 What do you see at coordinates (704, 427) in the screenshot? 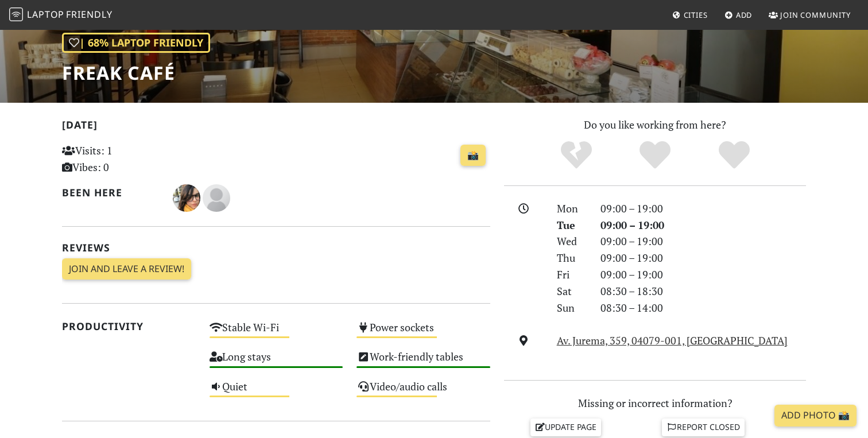
I see `a: Report closed` at bounding box center [704, 427].